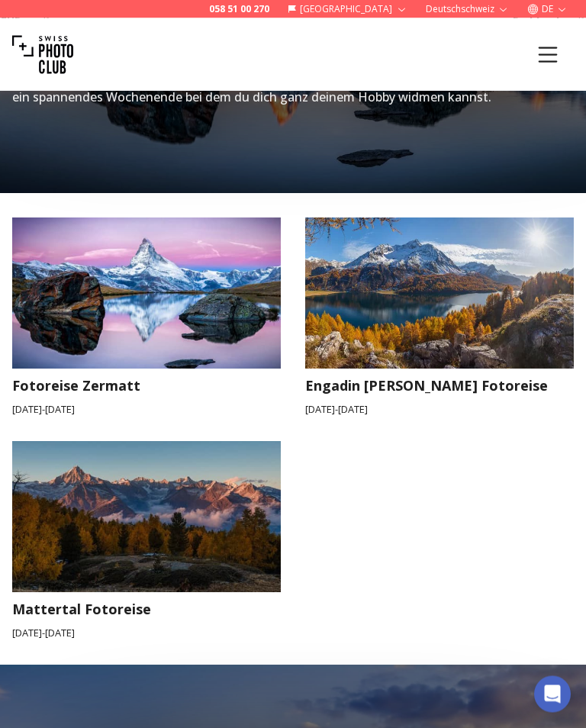 This screenshot has height=728, width=586. I want to click on h3: Fotoreise Zermatt, so click(147, 386).